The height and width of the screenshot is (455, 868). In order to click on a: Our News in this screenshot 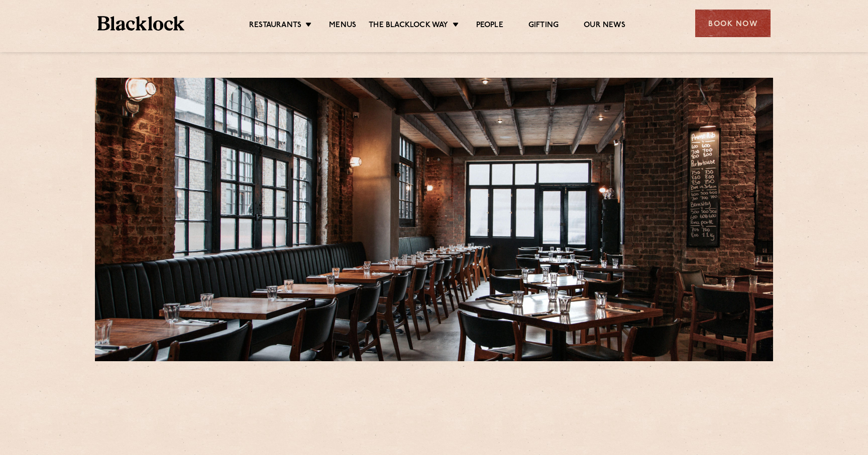, I will do `click(604, 26)`.